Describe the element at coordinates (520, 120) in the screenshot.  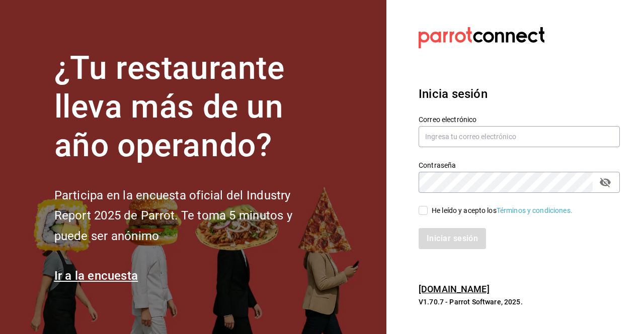
I see `label: Correo electrónico` at that location.